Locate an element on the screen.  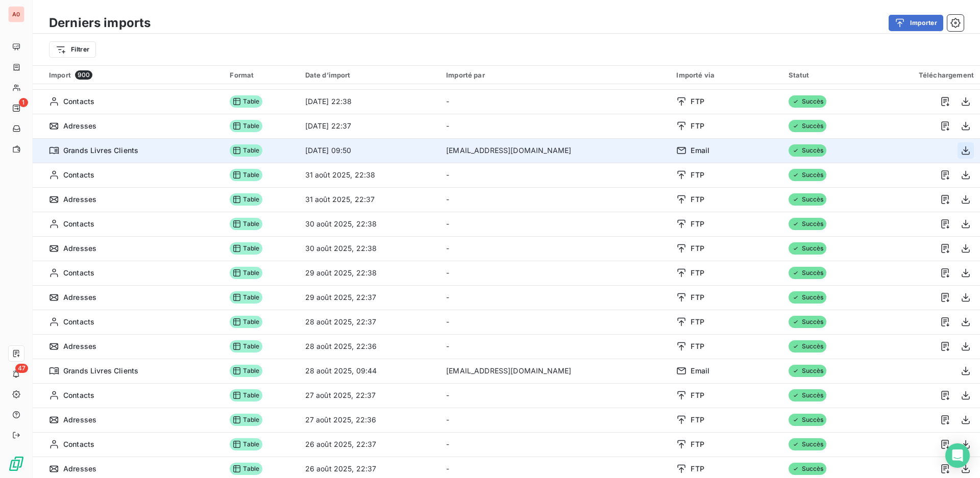
td: 27 août 2025, 22:37 is located at coordinates (370, 396).